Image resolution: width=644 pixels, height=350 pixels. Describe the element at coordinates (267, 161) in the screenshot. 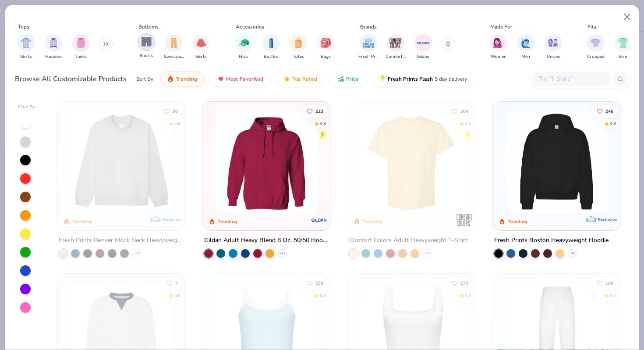

I see `img: 01756b78-01f6-4cc6-8d8a-3c30c1a0c8ac` at that location.